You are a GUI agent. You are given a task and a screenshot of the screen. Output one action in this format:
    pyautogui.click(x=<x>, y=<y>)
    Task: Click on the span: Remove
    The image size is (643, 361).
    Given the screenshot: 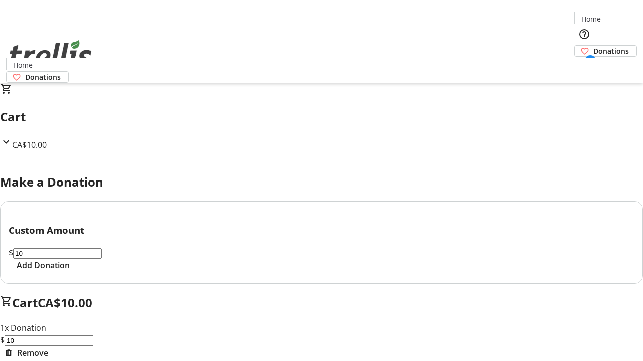 What is the action you would take?
    pyautogui.click(x=33, y=353)
    